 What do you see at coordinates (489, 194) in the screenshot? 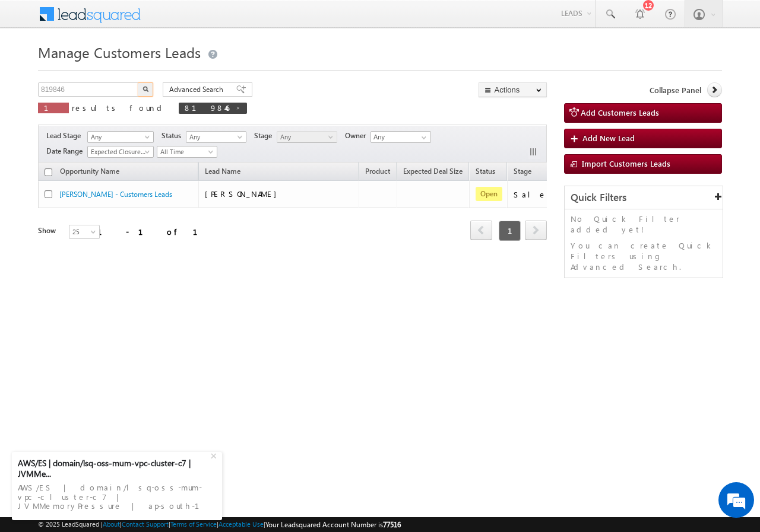
I see `span: Open` at bounding box center [489, 194].